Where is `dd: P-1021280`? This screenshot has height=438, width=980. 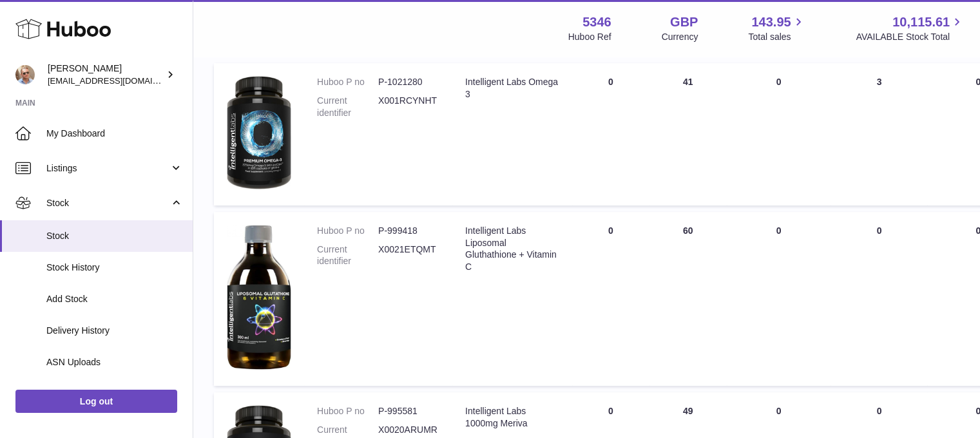 dd: P-1021280 is located at coordinates (408, 81).